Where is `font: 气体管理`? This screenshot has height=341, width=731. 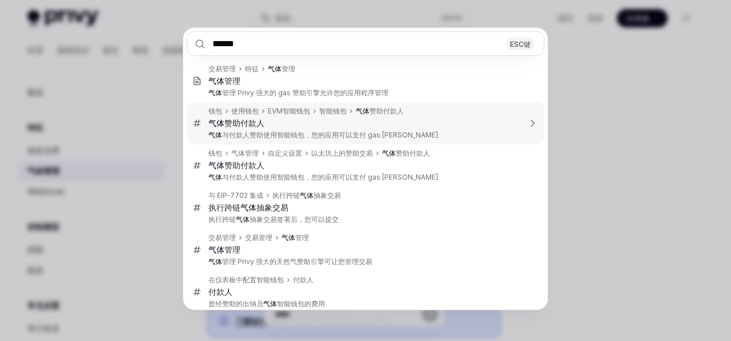 font: 气体管理 is located at coordinates (245, 153).